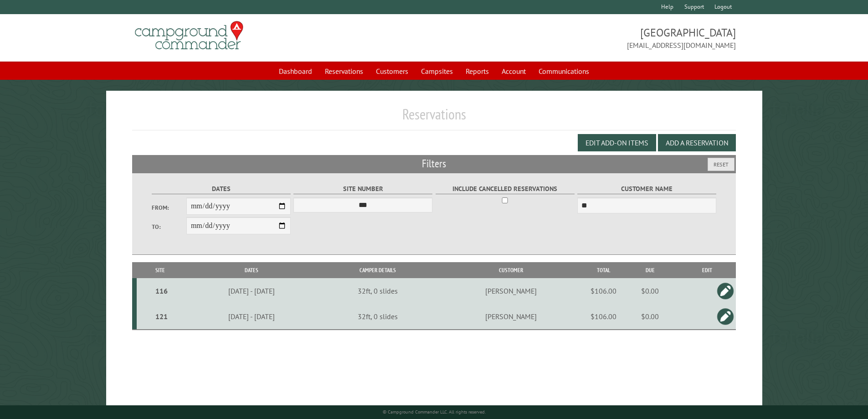 The image size is (868, 419). What do you see at coordinates (378, 270) in the screenshot?
I see `th: Camper Details` at bounding box center [378, 270].